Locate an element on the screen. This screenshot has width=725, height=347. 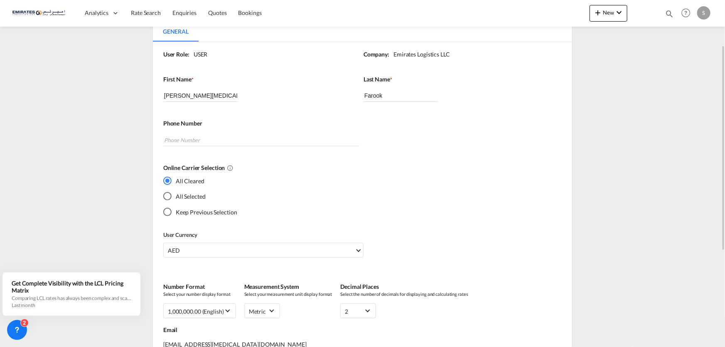
md-icon: icon-plus 400-fg is located at coordinates (598, 12).